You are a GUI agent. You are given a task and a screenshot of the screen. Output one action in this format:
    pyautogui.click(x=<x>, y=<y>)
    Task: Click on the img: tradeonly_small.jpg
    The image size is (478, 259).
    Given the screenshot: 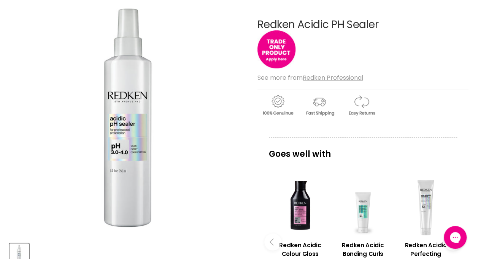 What is the action you would take?
    pyautogui.click(x=276, y=49)
    